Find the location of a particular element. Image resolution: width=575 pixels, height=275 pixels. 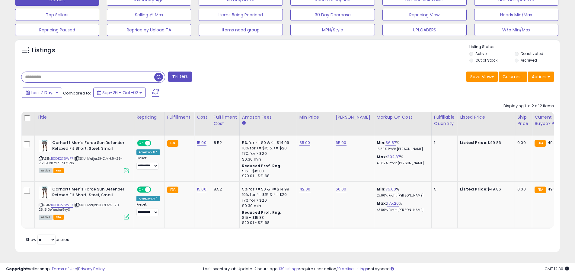

a: Terms of Use is located at coordinates (64, 269).